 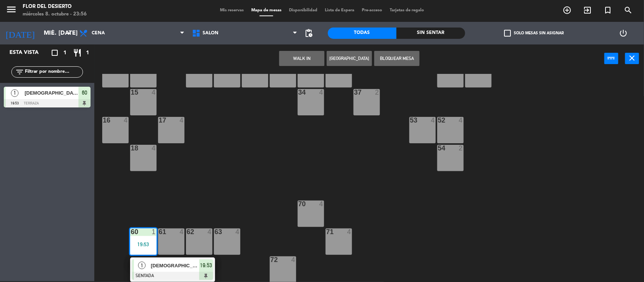 I want to click on div: 19:53, so click(x=143, y=245).